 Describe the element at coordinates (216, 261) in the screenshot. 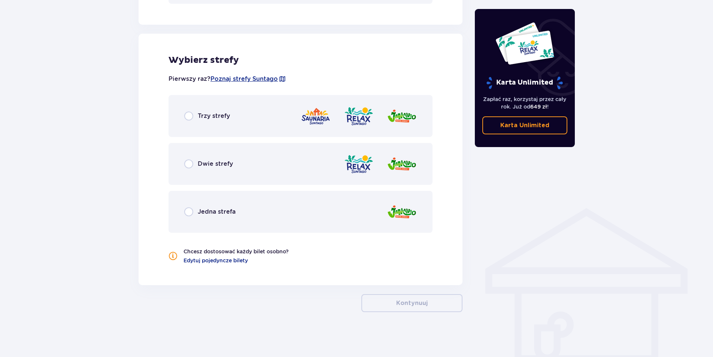

I see `span: Edytuj pojedyncze bilety` at that location.